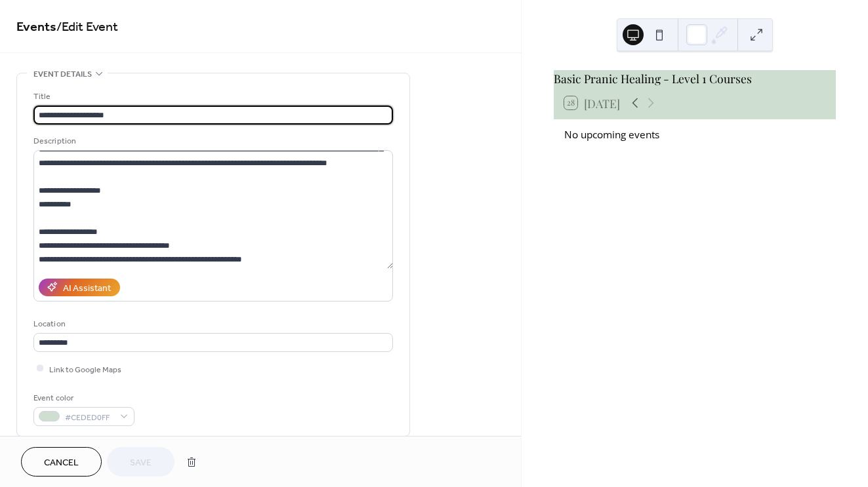 Image resolution: width=868 pixels, height=487 pixels. I want to click on div: No upcoming events, so click(695, 134).